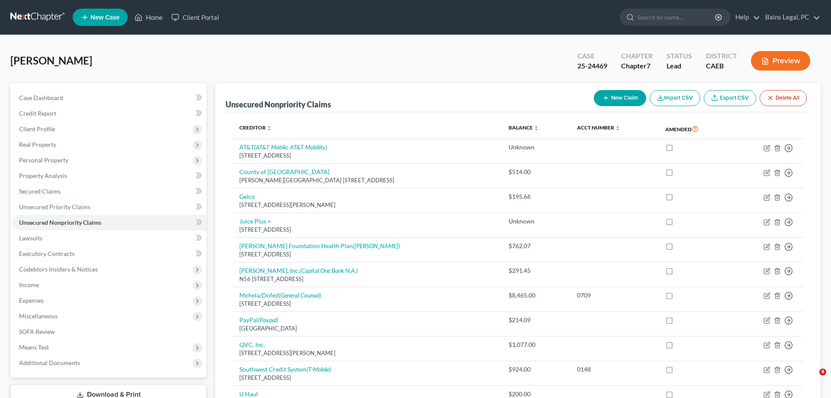  Describe the element at coordinates (536, 197) in the screenshot. I see `div: $195.66` at that location.